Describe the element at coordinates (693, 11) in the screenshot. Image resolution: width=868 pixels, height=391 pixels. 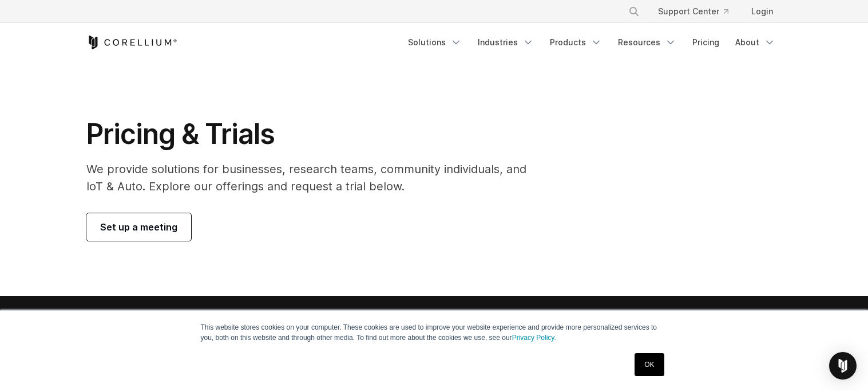
I see `a: Support Center` at that location.